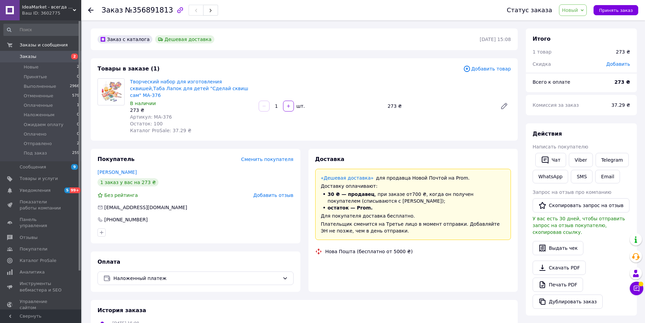  I want to click on div: Заказ с каталога, so click(125, 39).